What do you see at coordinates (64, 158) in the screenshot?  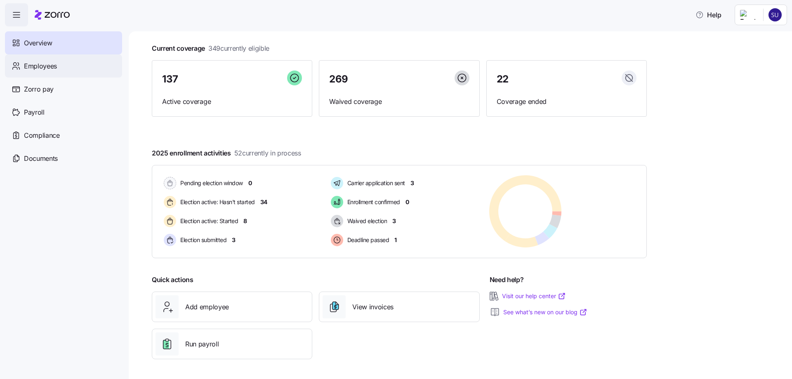 I see `a: Documents` at bounding box center [64, 158].